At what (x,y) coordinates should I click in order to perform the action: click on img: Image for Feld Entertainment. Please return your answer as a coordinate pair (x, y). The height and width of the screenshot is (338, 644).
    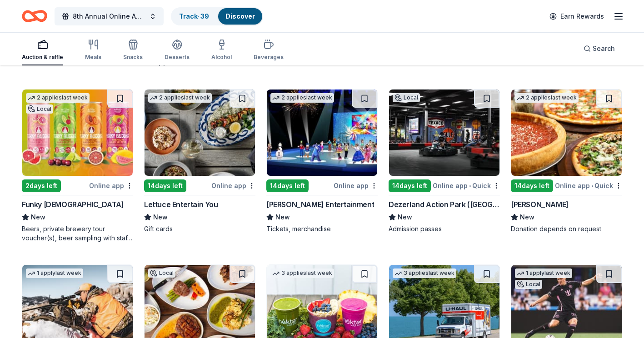
    Looking at the image, I should click on (322, 132).